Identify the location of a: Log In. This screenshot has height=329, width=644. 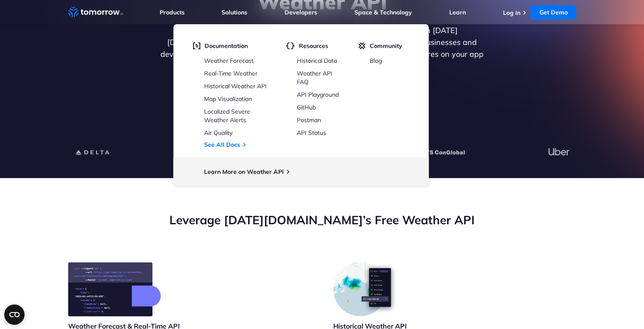
(511, 13).